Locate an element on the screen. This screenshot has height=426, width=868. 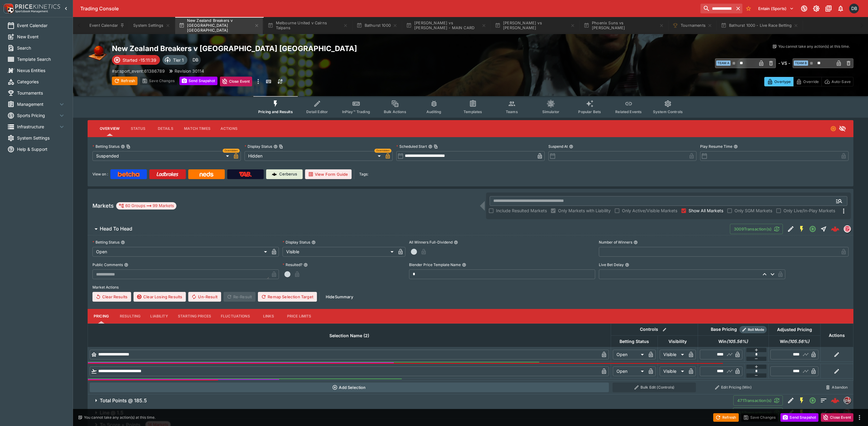
button: Resulting is located at coordinates (130, 316).